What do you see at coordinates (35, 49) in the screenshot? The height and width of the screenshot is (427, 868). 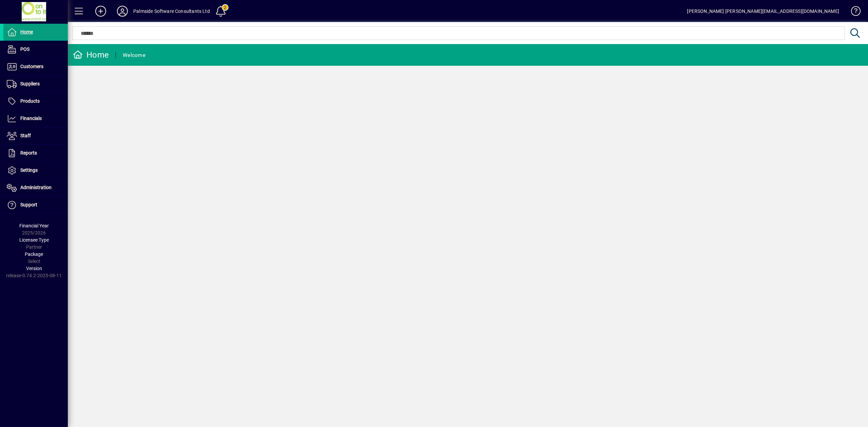 I see `a: POS` at bounding box center [35, 49].